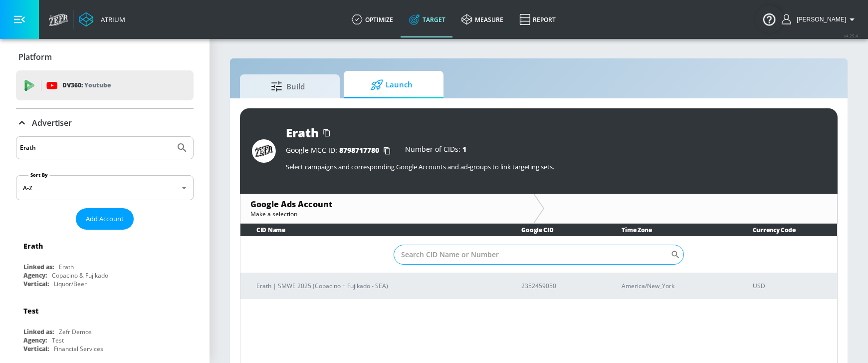 Image resolution: width=868 pixels, height=363 pixels. What do you see at coordinates (387, 208) in the screenshot?
I see `div: Google Ads AccountMake a selection` at bounding box center [387, 208].